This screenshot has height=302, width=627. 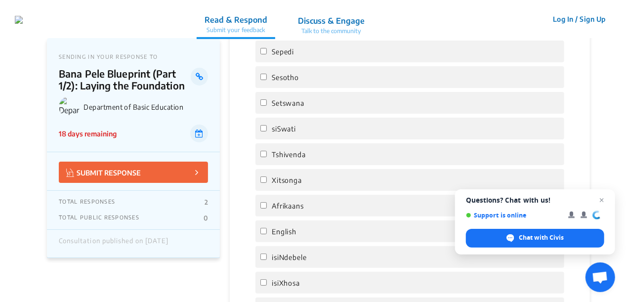 I want to click on span: Close chat, so click(x=602, y=200).